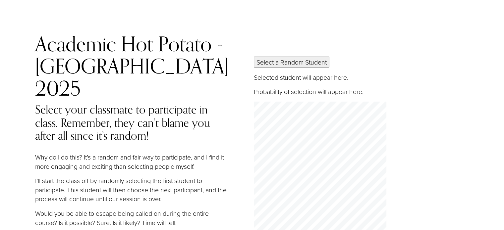  Describe the element at coordinates (292, 62) in the screenshot. I see `button: Select a Random Student` at that location.